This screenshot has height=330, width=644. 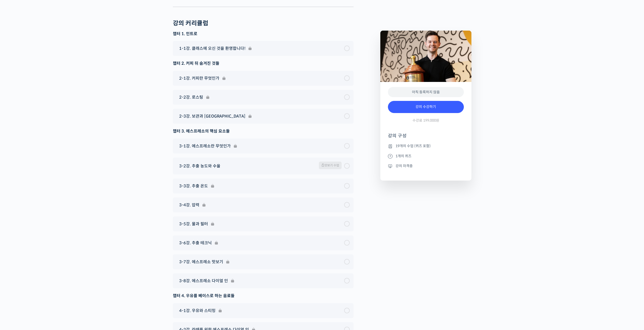 I want to click on a: 강의 수강하기, so click(x=426, y=107).